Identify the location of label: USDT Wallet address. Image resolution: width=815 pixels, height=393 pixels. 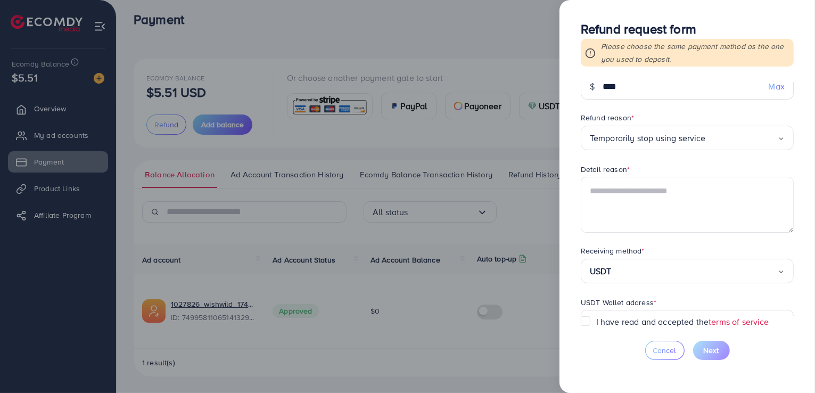
(619, 302).